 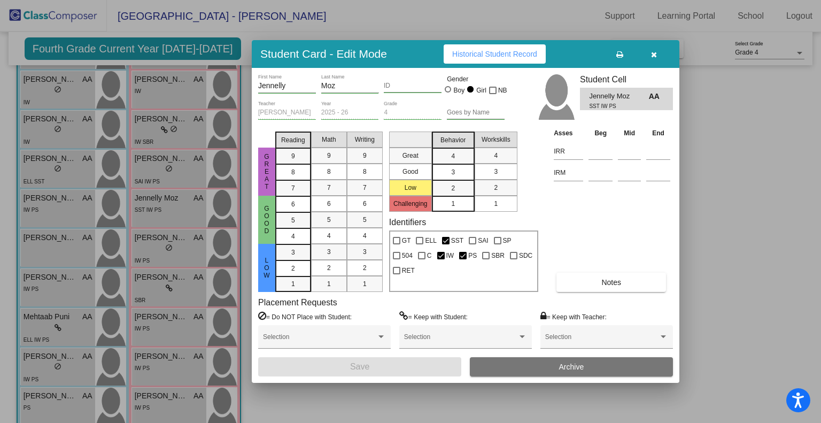 I want to click on button: Notes, so click(x=611, y=282).